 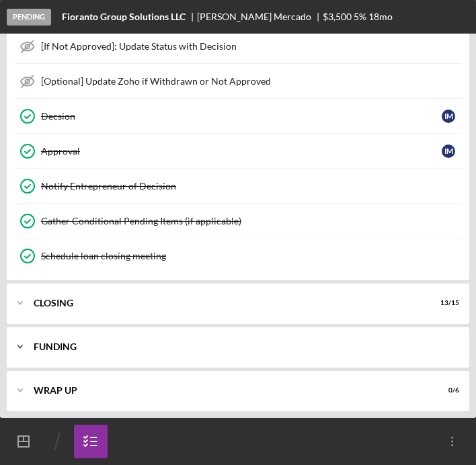 I want to click on b: Fioranto Group Solutions LLC, so click(x=124, y=17).